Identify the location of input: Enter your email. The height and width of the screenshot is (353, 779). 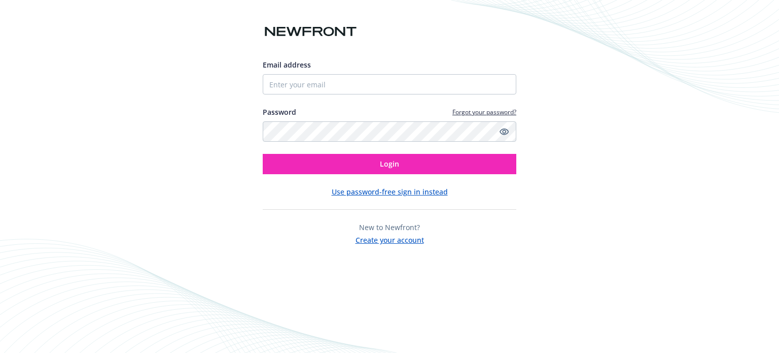
(390, 84).